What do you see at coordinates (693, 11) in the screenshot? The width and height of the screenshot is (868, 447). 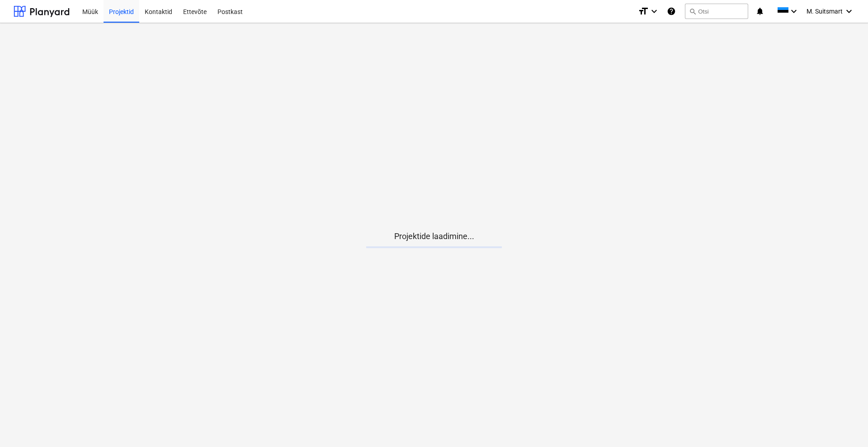 I see `span: search` at bounding box center [693, 11].